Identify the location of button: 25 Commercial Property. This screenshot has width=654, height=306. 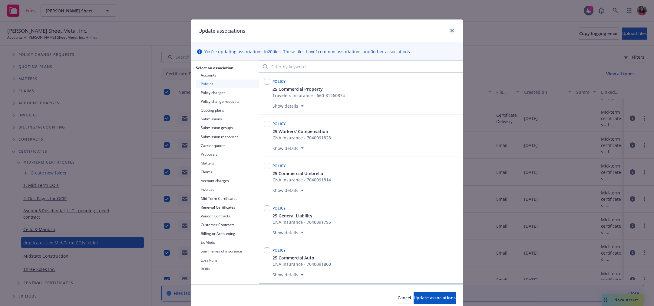
(308, 89).